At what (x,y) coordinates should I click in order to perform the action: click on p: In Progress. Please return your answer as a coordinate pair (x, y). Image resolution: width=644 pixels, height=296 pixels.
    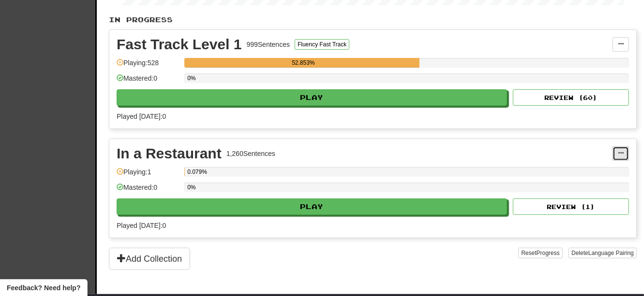
    Looking at the image, I should click on (373, 20).